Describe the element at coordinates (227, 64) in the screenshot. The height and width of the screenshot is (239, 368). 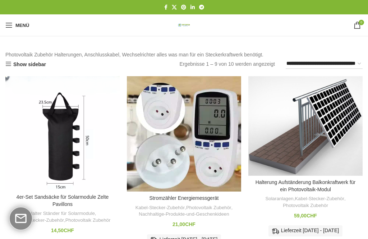
I see `p: Ergebnisse 1 – 9 von 10 werden angezeigt` at that location.